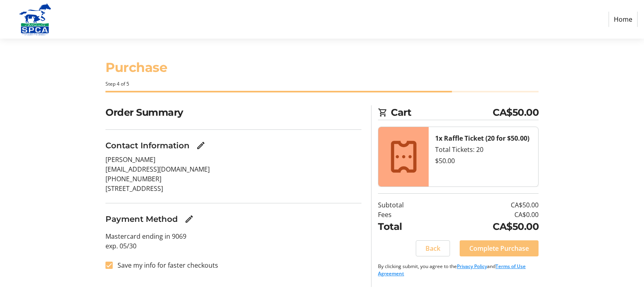 This screenshot has height=297, width=644. I want to click on td: Subtotal, so click(407, 205).